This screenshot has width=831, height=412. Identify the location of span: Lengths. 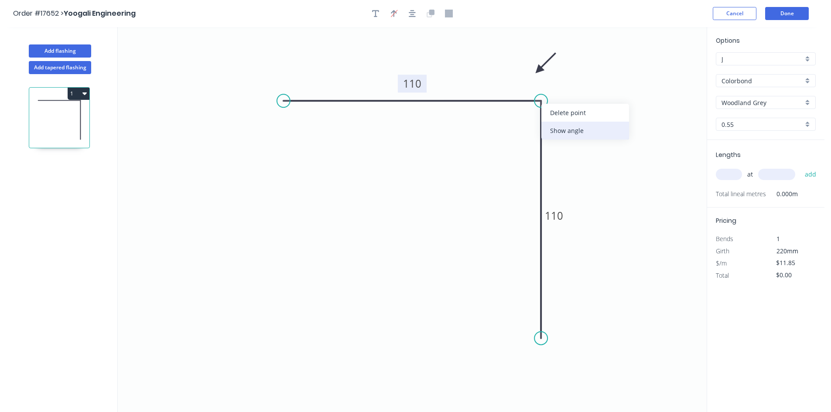
(728, 155).